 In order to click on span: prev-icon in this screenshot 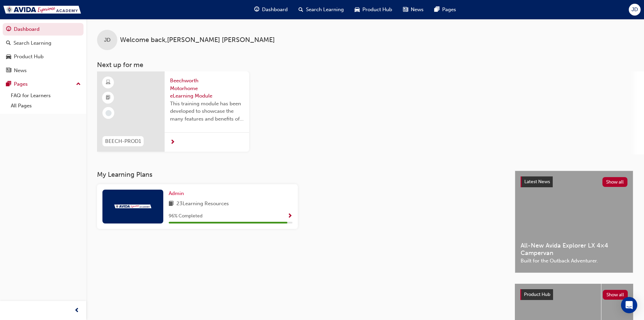, I will do `click(77, 310)`.